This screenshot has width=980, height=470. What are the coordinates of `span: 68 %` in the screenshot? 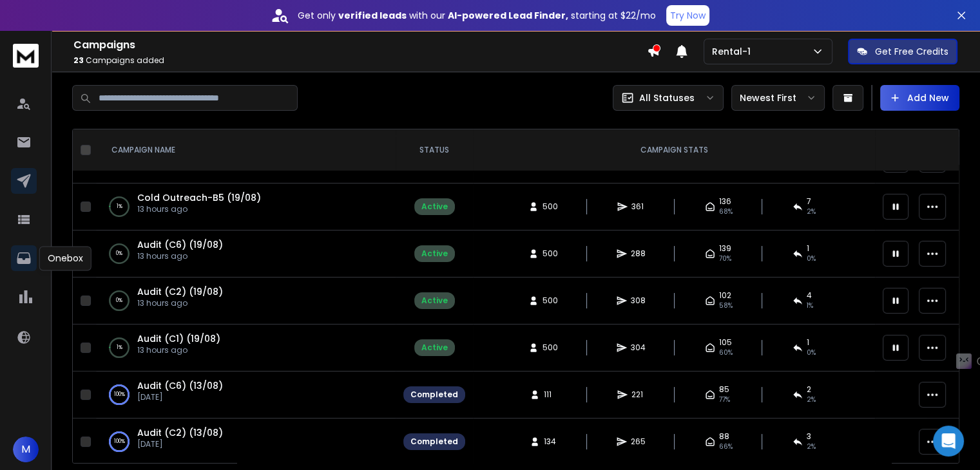 It's located at (726, 212).